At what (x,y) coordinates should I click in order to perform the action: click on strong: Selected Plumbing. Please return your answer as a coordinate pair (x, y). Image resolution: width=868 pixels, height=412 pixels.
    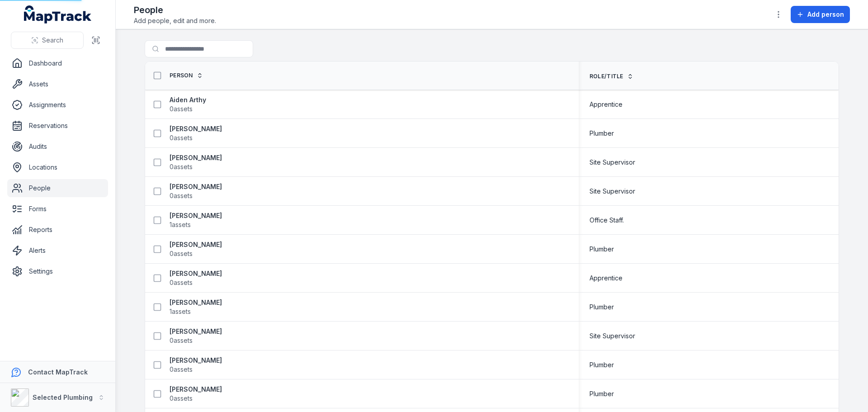
    Looking at the image, I should click on (63, 397).